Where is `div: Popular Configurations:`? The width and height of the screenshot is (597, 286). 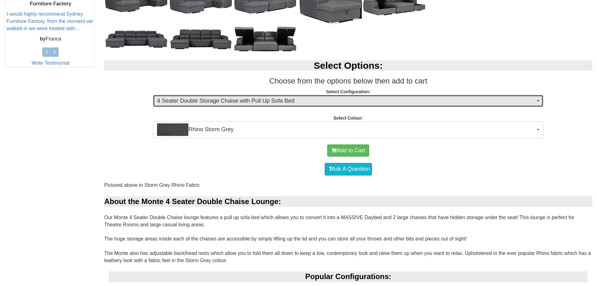
div: Popular Configurations: is located at coordinates (348, 276).